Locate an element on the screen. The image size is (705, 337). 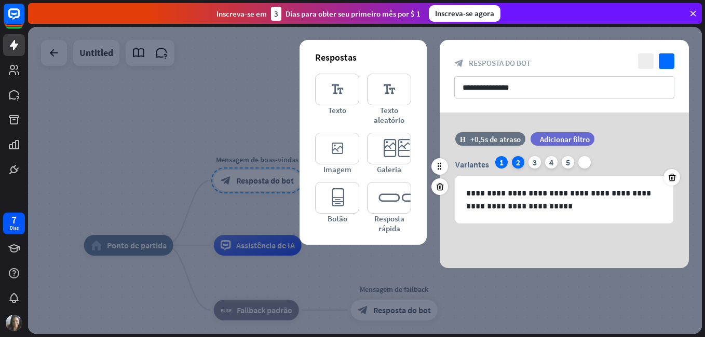
button: Abra o widget de bate-papo do LiveChat is located at coordinates (24, 20).